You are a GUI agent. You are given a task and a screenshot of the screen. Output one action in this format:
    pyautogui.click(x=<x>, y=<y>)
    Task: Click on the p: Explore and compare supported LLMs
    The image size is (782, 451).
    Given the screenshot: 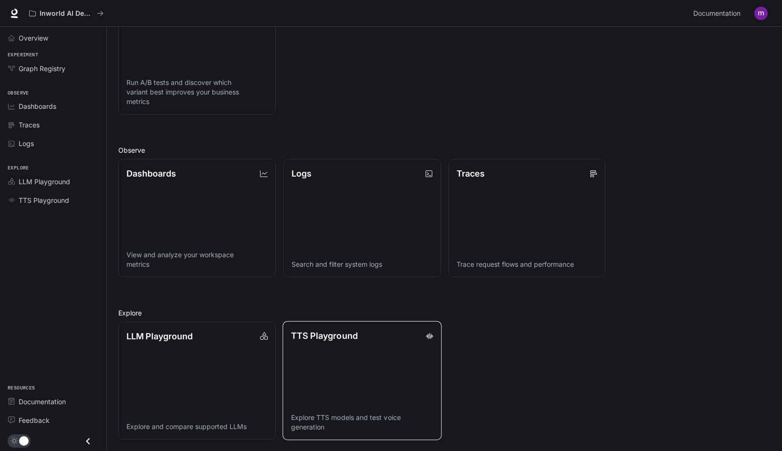 What is the action you would take?
    pyautogui.click(x=197, y=426)
    